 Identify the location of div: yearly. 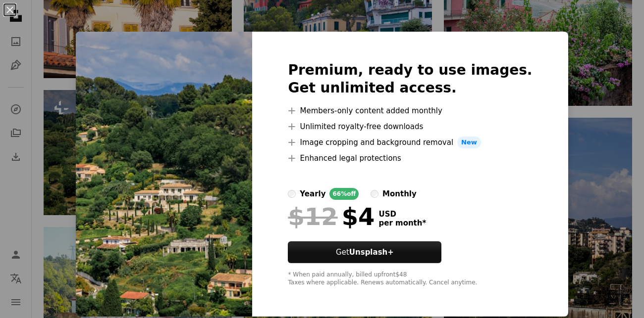
(313, 194).